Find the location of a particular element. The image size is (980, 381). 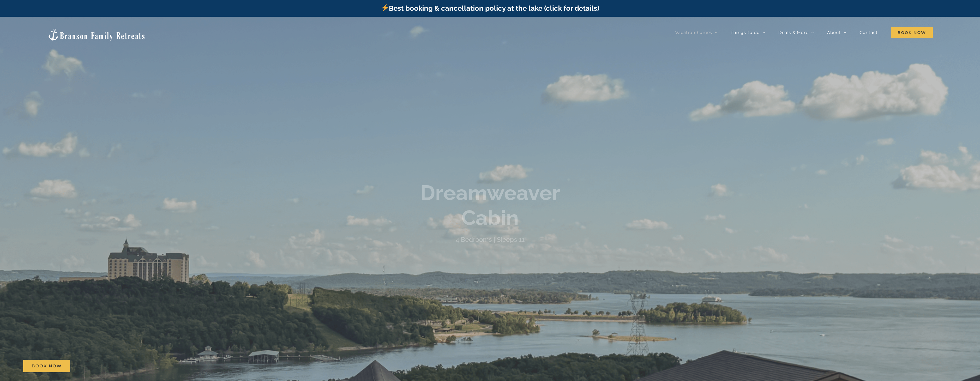

nav: Main Menu is located at coordinates (804, 33).